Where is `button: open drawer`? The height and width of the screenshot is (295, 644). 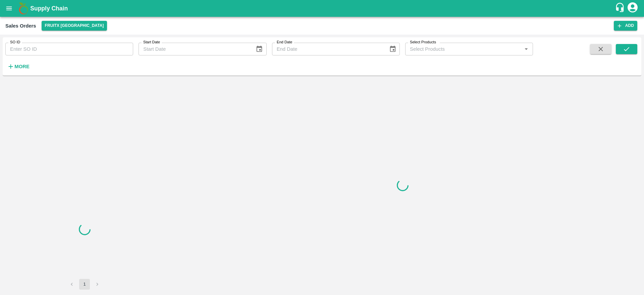 button: open drawer is located at coordinates (9, 8).